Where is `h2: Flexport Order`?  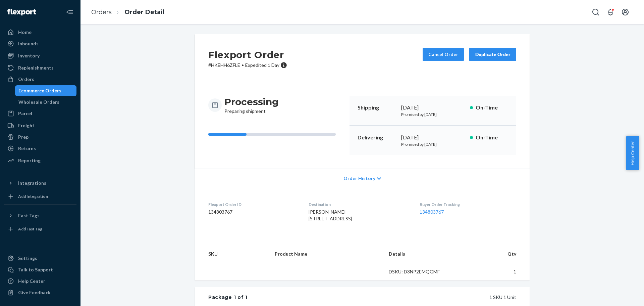
h2: Flexport Order is located at coordinates (248, 55).